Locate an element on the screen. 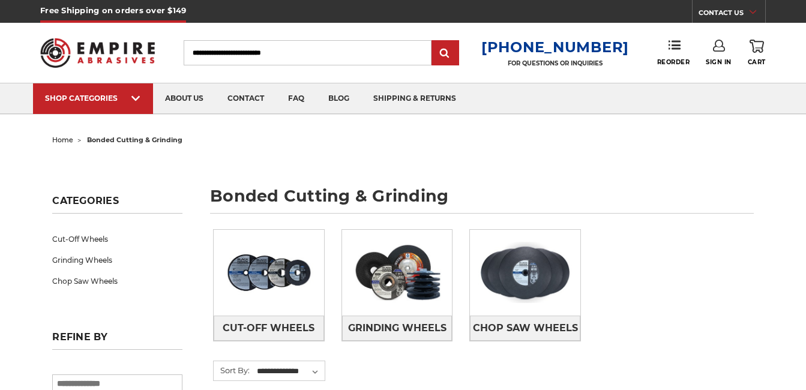  a: about us is located at coordinates (184, 98).